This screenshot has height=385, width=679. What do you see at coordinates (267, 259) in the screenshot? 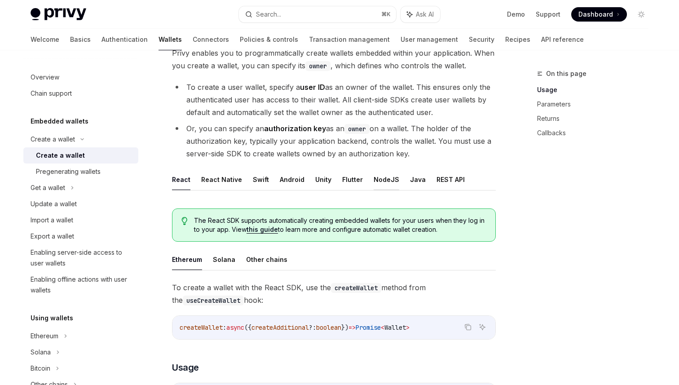
I see `button: Other chains` at bounding box center [267, 259].